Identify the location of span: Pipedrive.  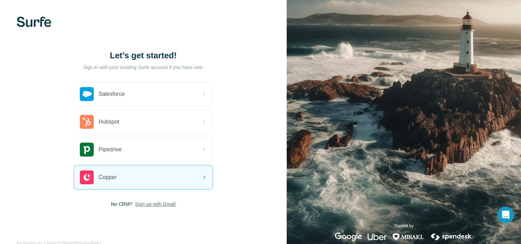
(110, 150).